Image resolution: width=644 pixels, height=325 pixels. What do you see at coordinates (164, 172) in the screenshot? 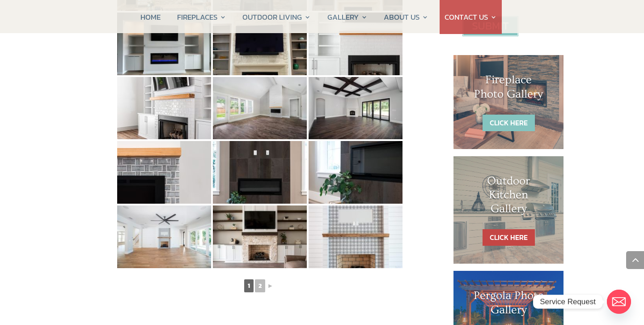
I see `img: 19` at bounding box center [164, 172].